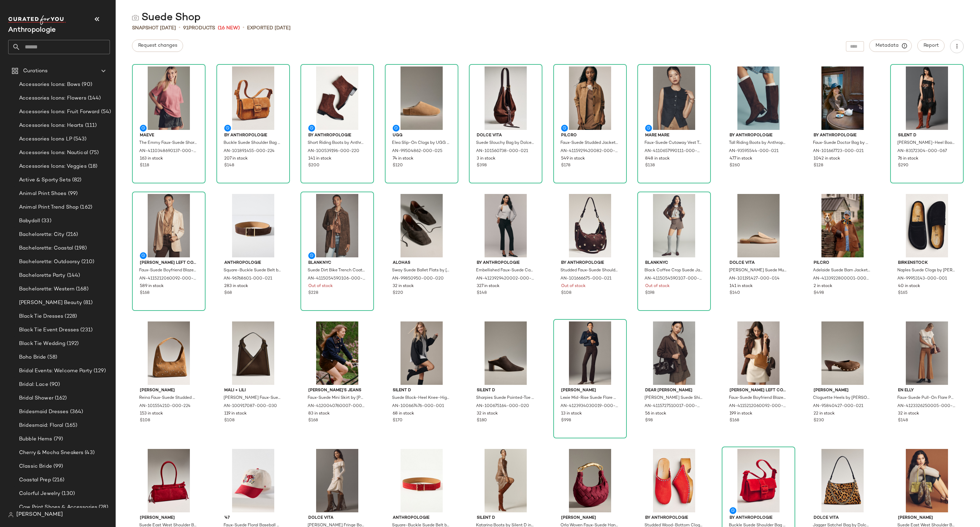 Image resolution: width=980 pixels, height=527 pixels. I want to click on span: AN-4115212060092-000-014, so click(169, 279).